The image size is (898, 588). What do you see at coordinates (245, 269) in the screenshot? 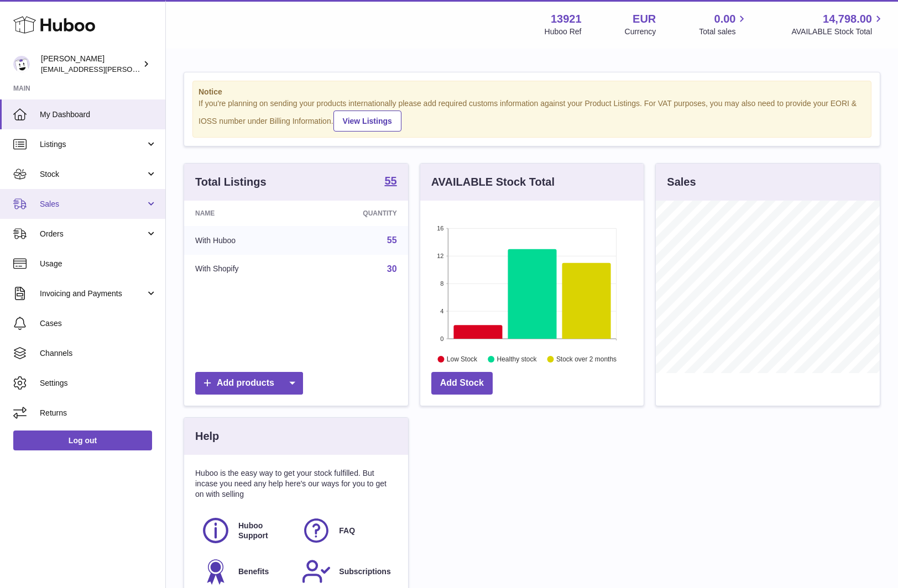
I see `td: With Shopify` at bounding box center [245, 269].